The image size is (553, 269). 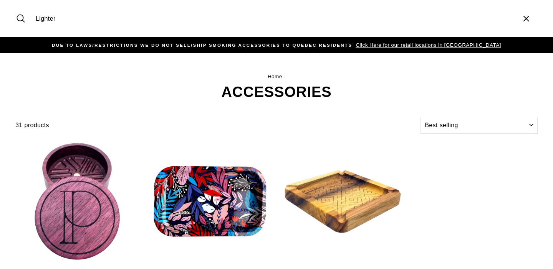 What do you see at coordinates (273, 18) in the screenshot?
I see `input: Search our store` at bounding box center [273, 18].